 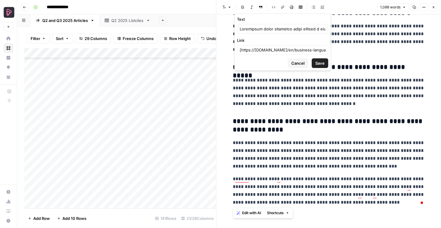 I want to click on button: Save, so click(x=320, y=63).